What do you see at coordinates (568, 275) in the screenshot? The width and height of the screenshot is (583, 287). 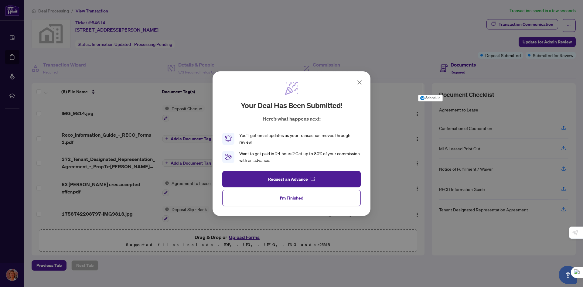 I see `button: Open asap` at bounding box center [568, 275].